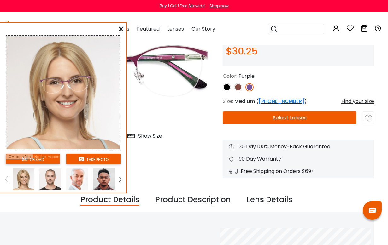  What do you see at coordinates (182, 6) in the screenshot?
I see `div: Buy 1 Get 1 Free Sitewide!` at bounding box center [182, 6].